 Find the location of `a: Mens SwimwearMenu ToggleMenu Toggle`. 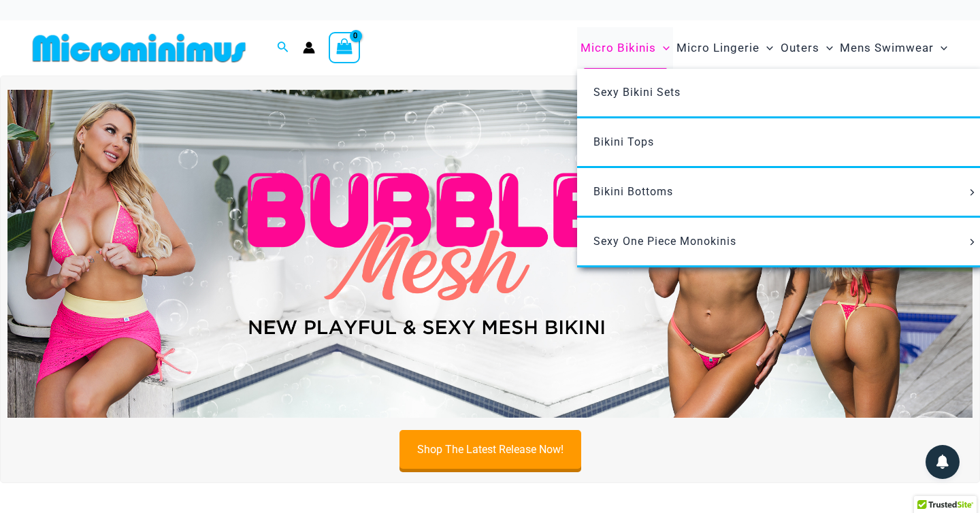

a: Mens SwimwearMenu ToggleMenu Toggle is located at coordinates (893, 48).